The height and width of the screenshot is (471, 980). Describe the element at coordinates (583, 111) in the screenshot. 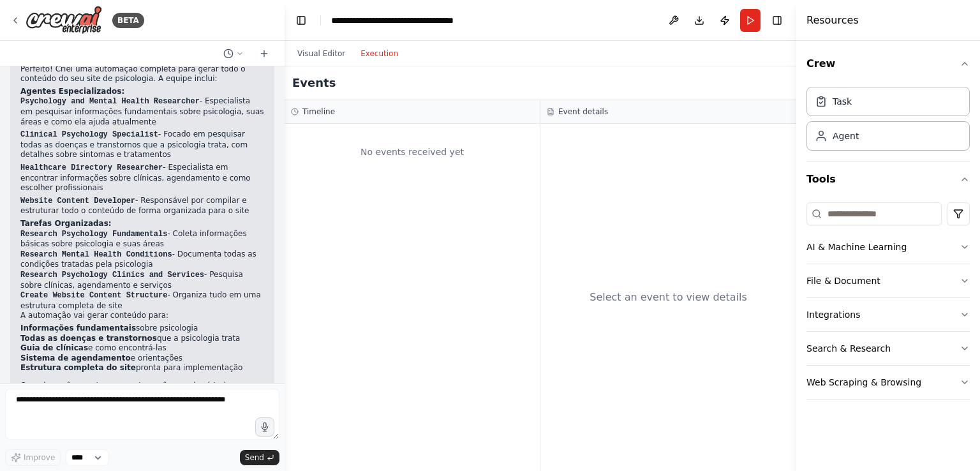

I see `h3: Event details` at that location.